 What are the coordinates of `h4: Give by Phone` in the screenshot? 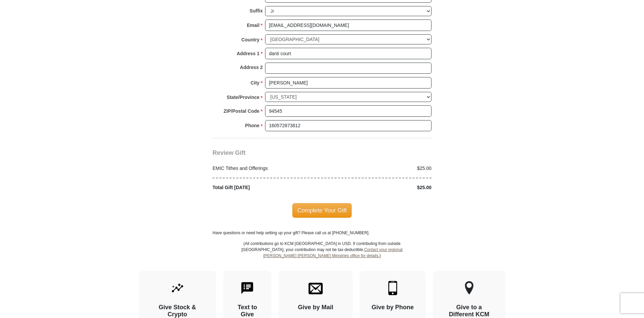 It's located at (392, 308).